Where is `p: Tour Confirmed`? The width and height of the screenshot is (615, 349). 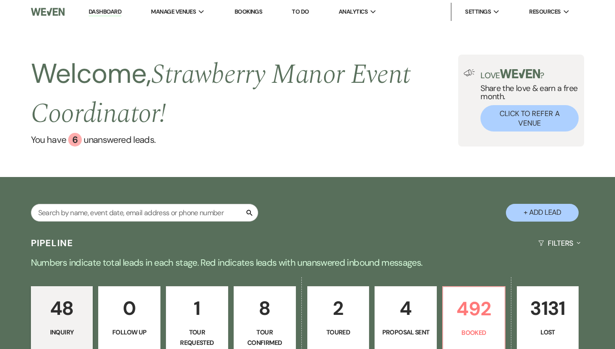
p: Tour Confirmed is located at coordinates (265, 337).